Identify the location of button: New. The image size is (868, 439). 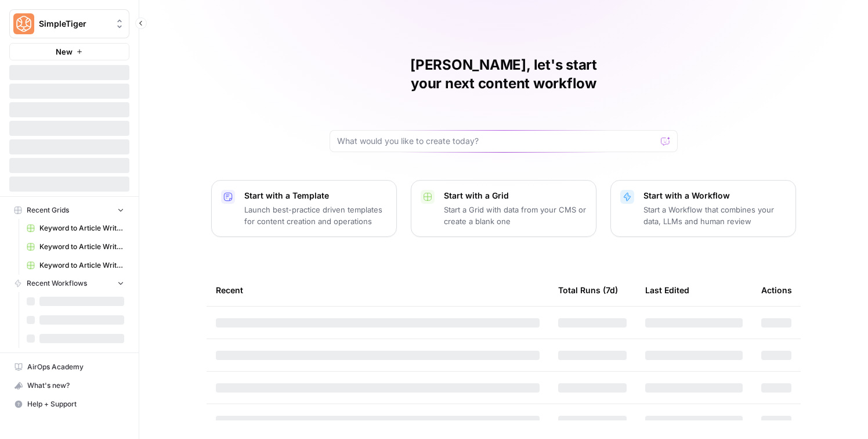
(69, 51).